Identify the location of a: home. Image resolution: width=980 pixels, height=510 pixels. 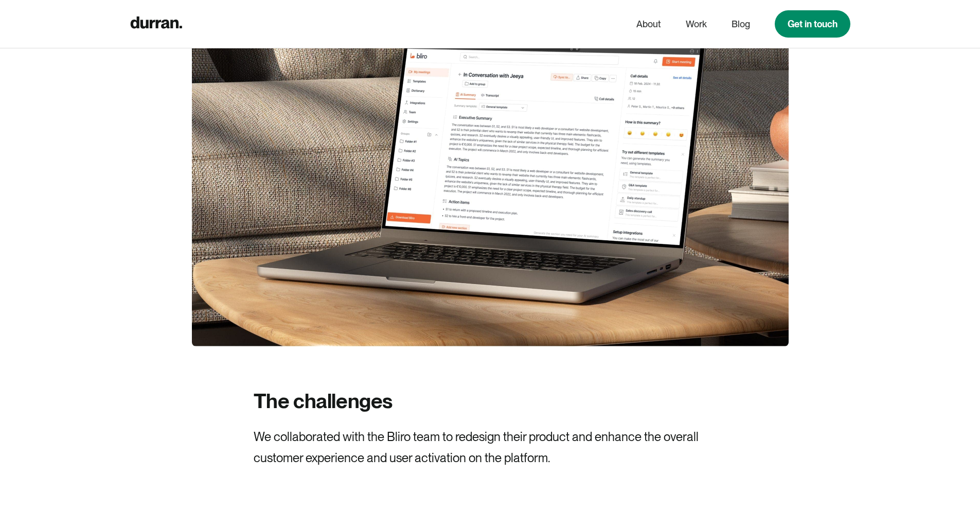
(156, 24).